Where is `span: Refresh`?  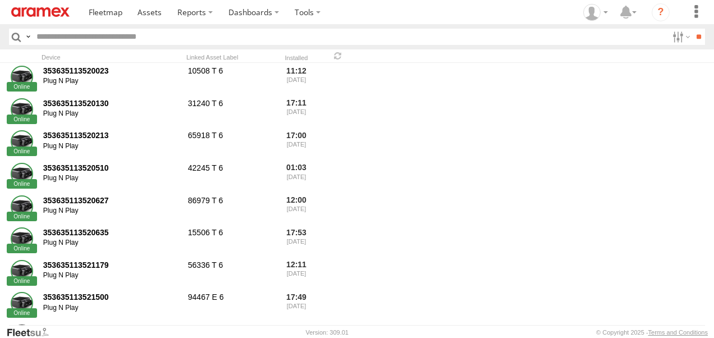
span: Refresh is located at coordinates (338, 56).